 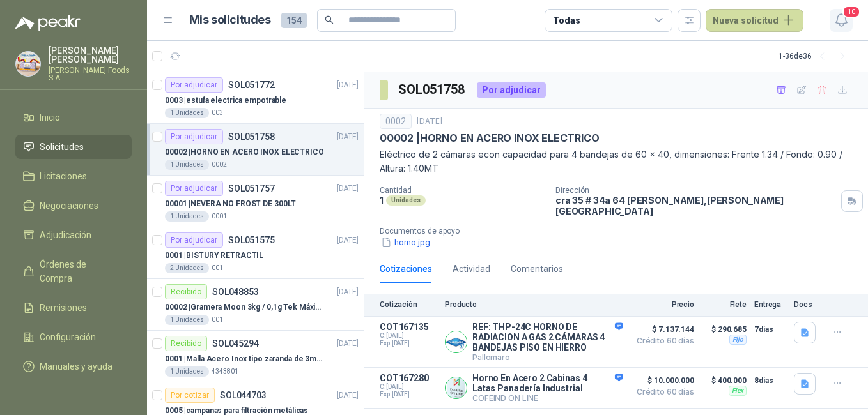 I want to click on p: SOL045294, so click(x=235, y=344).